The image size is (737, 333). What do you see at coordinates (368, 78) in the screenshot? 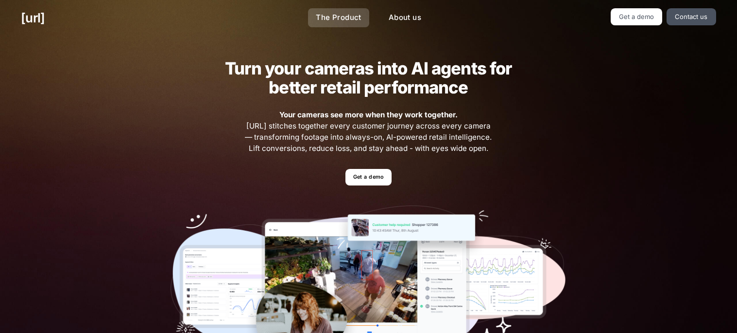
I see `h2: Turn your cameras into AI agents for better retail performance` at bounding box center [368, 78].